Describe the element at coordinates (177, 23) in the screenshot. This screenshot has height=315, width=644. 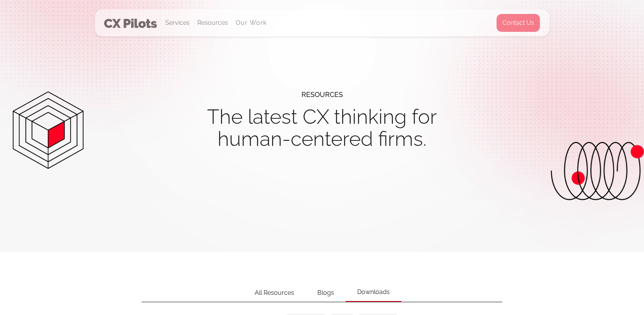
I see `div: Services` at that location.